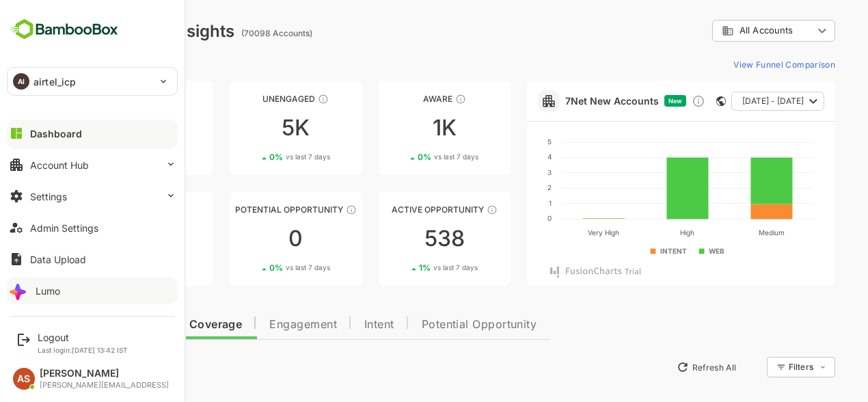 The image size is (868, 402). I want to click on div: AIairtel_icp, so click(92, 82).